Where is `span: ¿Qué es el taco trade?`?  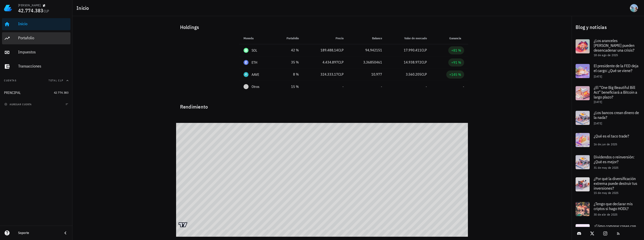 span: ¿Qué es el taco trade? is located at coordinates (611, 136).